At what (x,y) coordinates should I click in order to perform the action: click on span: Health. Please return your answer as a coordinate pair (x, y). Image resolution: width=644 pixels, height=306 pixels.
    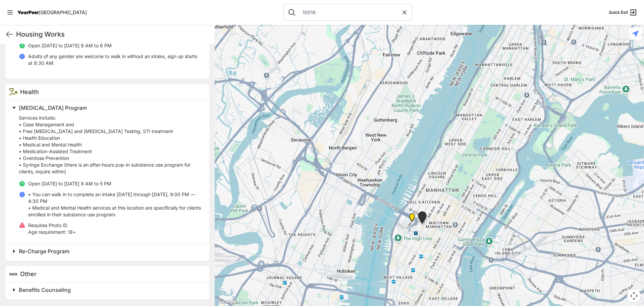
    Looking at the image, I should click on (29, 92).